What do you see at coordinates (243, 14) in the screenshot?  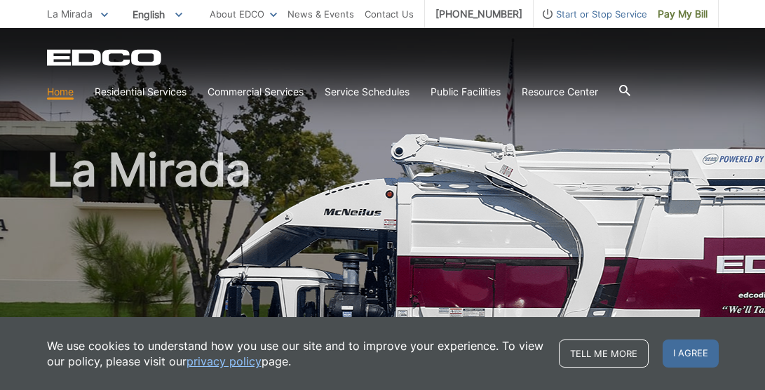 I see `a: About EDCO` at bounding box center [243, 14].